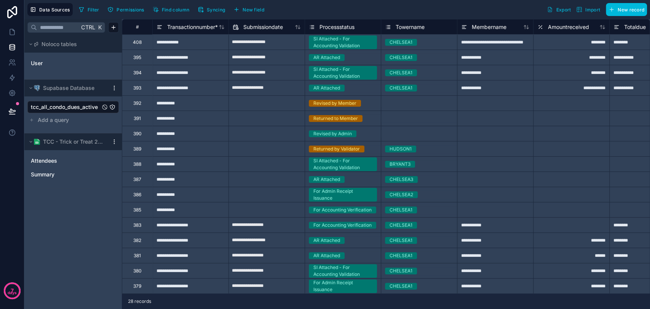  I want to click on div: 380, so click(138, 271).